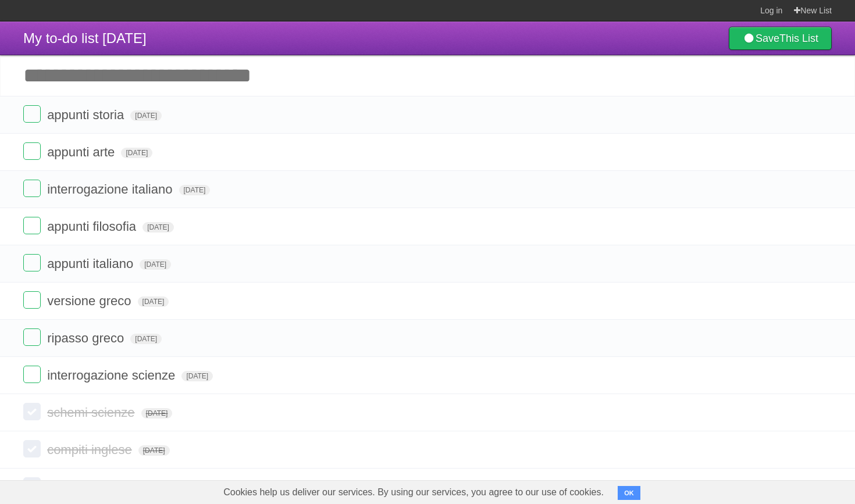 This screenshot has width=855, height=504. What do you see at coordinates (86, 338) in the screenshot?
I see `span: ripasso greco` at bounding box center [86, 338].